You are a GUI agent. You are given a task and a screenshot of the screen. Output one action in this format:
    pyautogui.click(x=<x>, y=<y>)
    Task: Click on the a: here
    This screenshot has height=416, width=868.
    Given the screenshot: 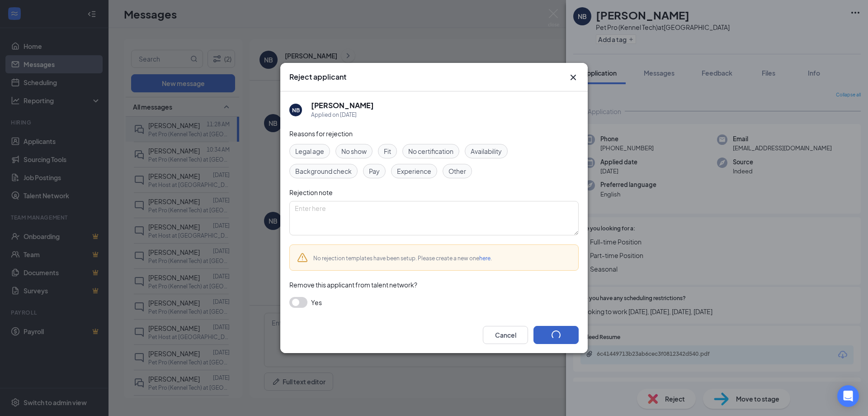 What is the action you would take?
    pyautogui.click(x=484, y=258)
    